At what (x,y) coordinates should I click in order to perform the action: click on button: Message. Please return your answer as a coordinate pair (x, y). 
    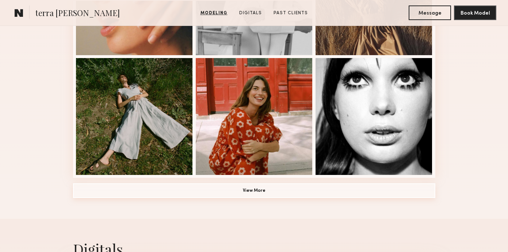
    Looking at the image, I should click on (430, 13).